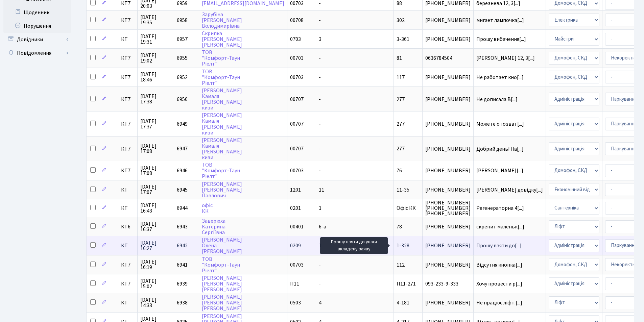  What do you see at coordinates (37, 53) in the screenshot?
I see `a: Повідомлення` at bounding box center [37, 53].